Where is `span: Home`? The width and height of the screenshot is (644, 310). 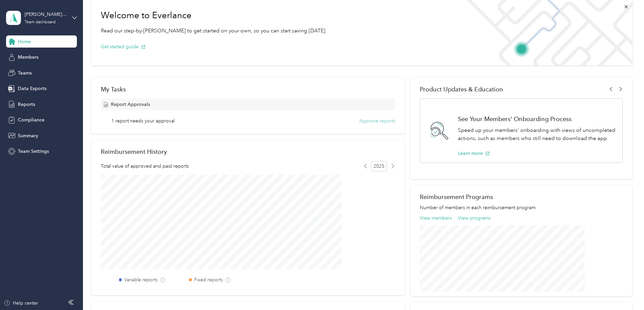
span: Home is located at coordinates (24, 41).